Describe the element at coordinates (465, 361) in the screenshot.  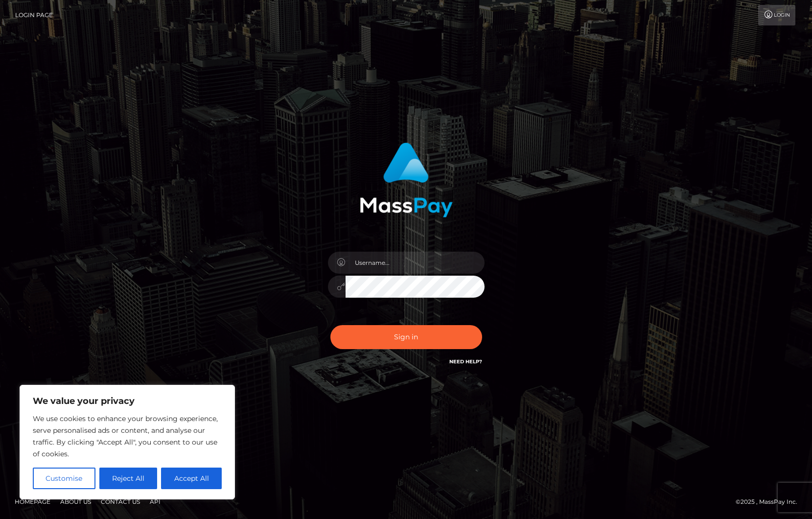
I see `a: Need Help?` at that location.